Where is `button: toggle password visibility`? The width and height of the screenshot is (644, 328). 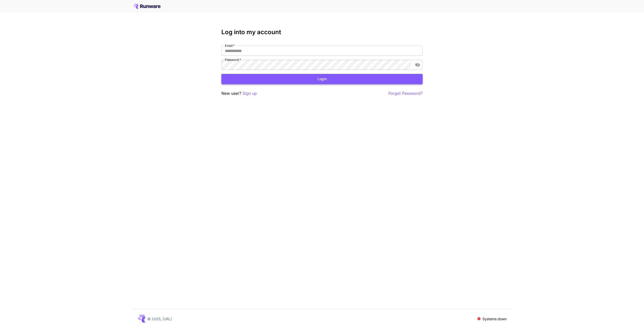 button: toggle password visibility is located at coordinates (418, 65).